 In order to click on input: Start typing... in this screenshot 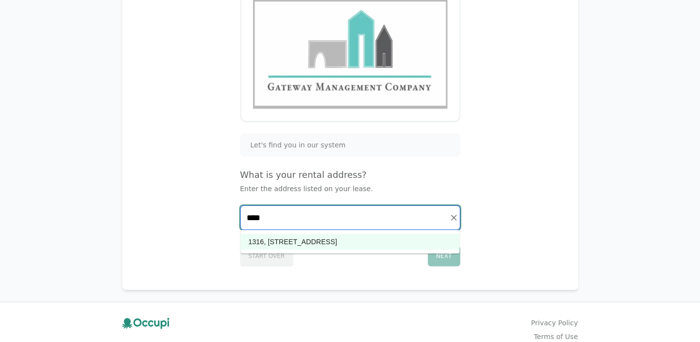, I will do `click(350, 218)`.